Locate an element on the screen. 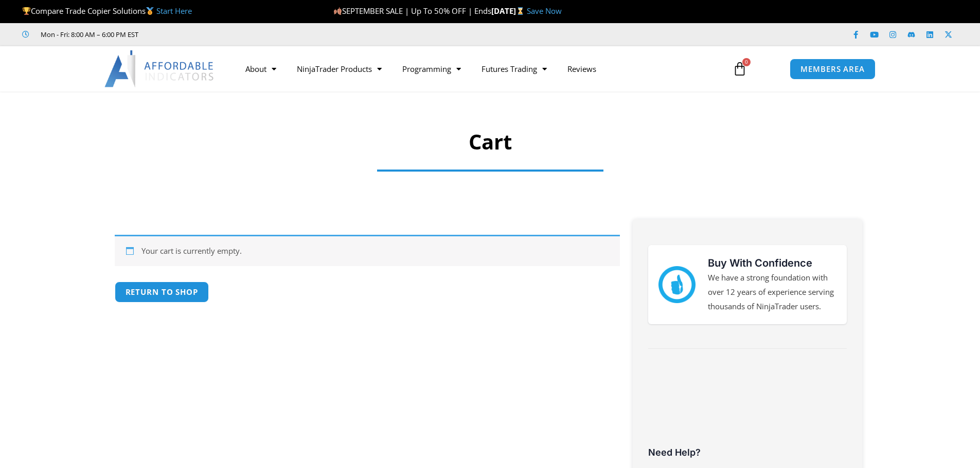  a: Save Now is located at coordinates (544, 11).